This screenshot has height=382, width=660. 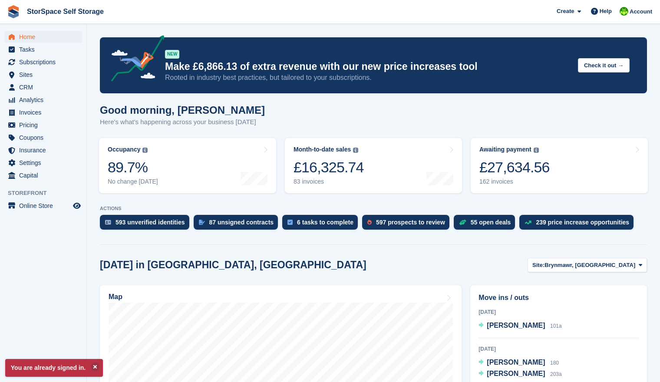 I want to click on span: Site:, so click(x=539, y=265).